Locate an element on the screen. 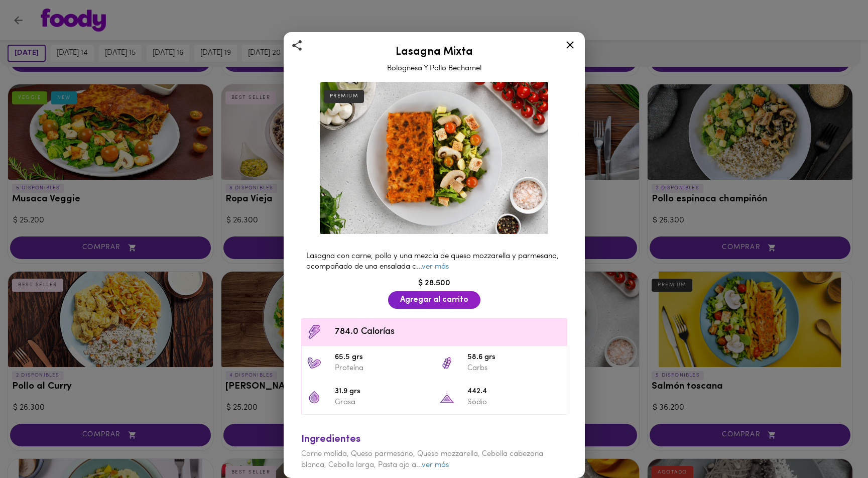  h2: Lasagna Mixta is located at coordinates (434, 52).